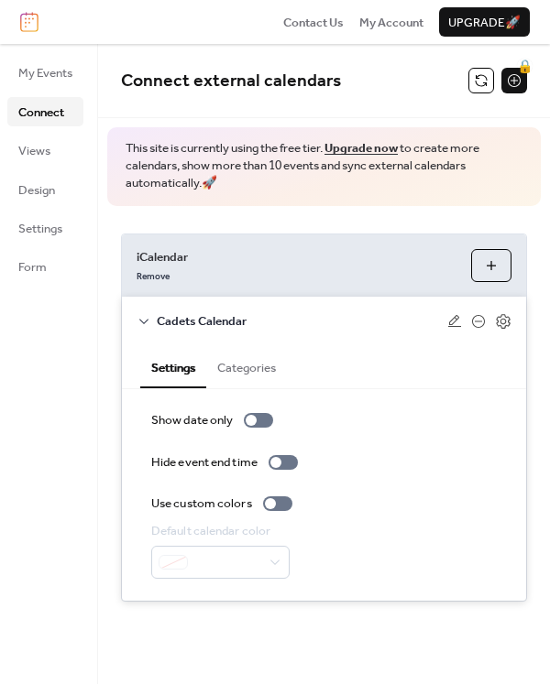  What do you see at coordinates (32, 268) in the screenshot?
I see `span: Form` at bounding box center [32, 268].